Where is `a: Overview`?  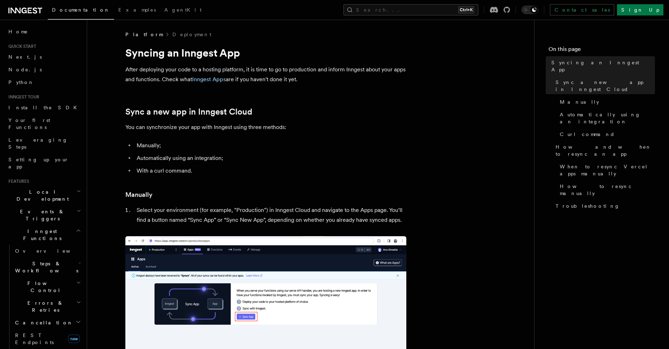
a: Overview is located at coordinates (47, 251).